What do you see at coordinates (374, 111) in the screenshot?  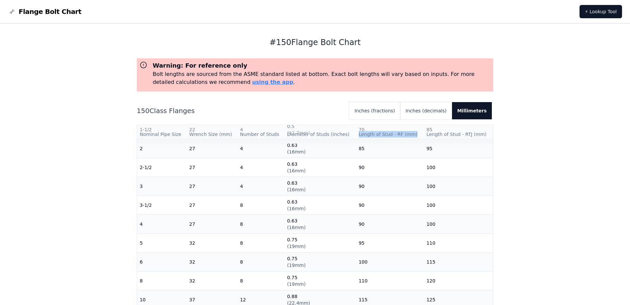 I see `button: Inches (fractions)` at bounding box center [374, 111].